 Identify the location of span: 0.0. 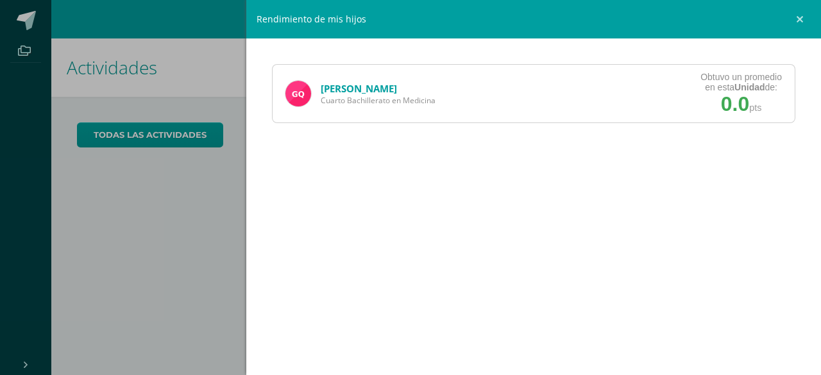
(735, 104).